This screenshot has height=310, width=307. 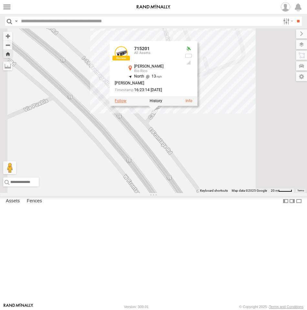 What do you see at coordinates (189, 49) in the screenshot?
I see `div: Valid GPS Fix` at bounding box center [189, 49].